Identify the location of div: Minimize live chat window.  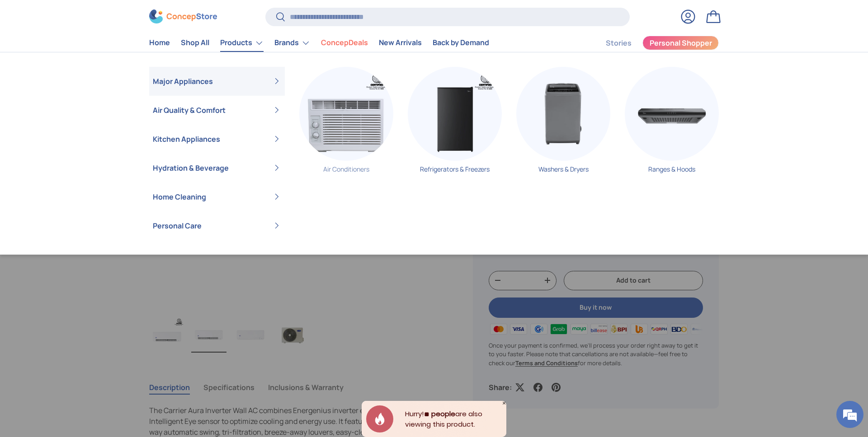
(159, 16).